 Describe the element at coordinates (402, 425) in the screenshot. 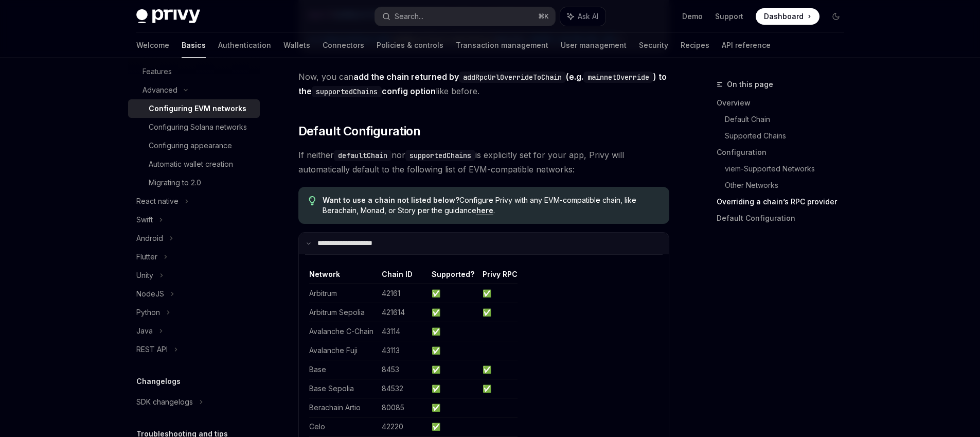

I see `td: 42220` at that location.